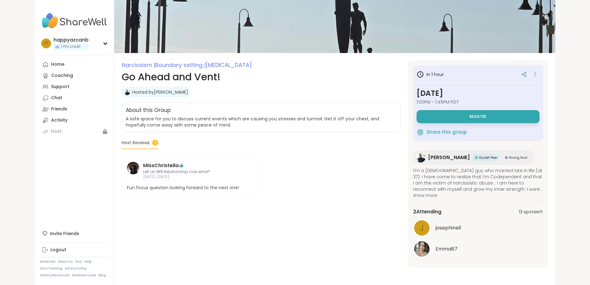  I want to click on a: Emma87Emma87, so click(478, 249).